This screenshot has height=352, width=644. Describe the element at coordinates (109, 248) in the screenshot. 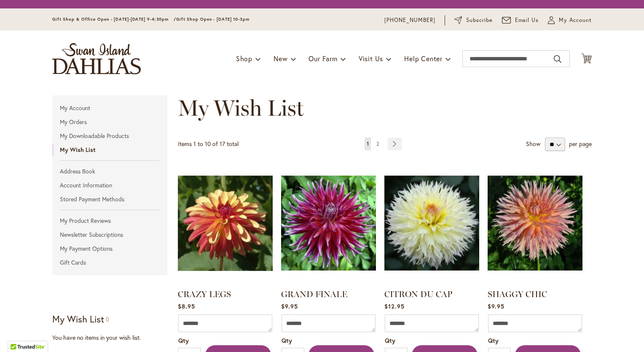

I see `a: My Payment Options` at that location.